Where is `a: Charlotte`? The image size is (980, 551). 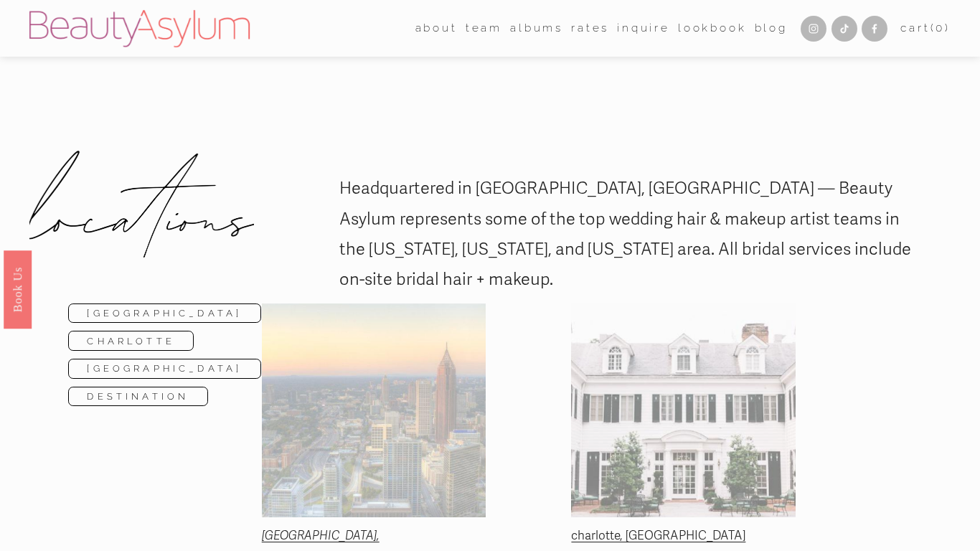 a: Charlotte is located at coordinates (131, 341).